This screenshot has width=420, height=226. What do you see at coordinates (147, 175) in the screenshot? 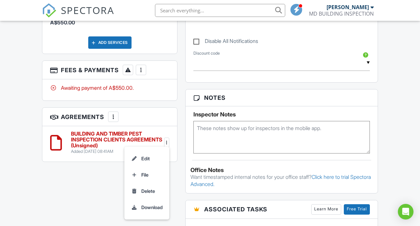
I see `a: File` at bounding box center [147, 175].